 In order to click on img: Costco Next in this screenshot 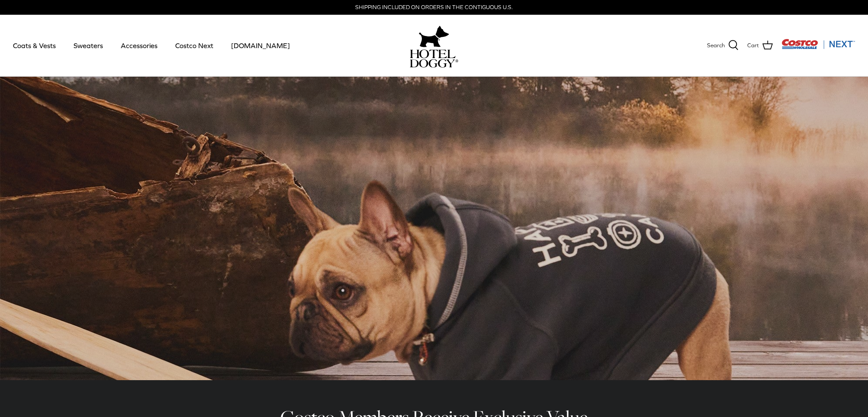, I will do `click(818, 44)`.